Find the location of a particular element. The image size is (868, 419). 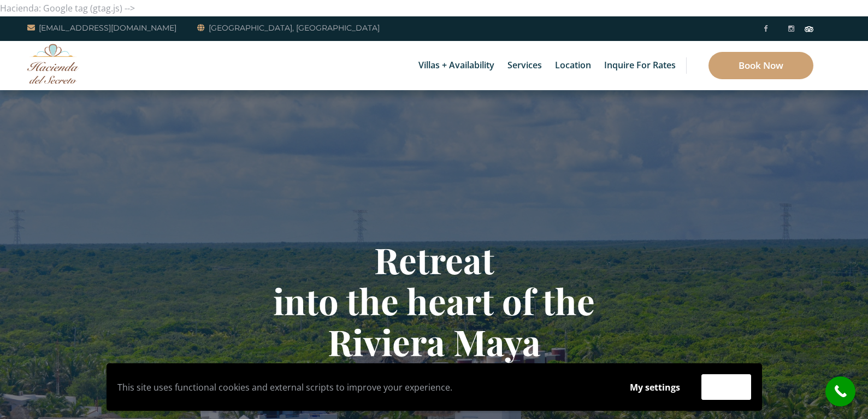

a: Villas + Availability is located at coordinates (456, 65).